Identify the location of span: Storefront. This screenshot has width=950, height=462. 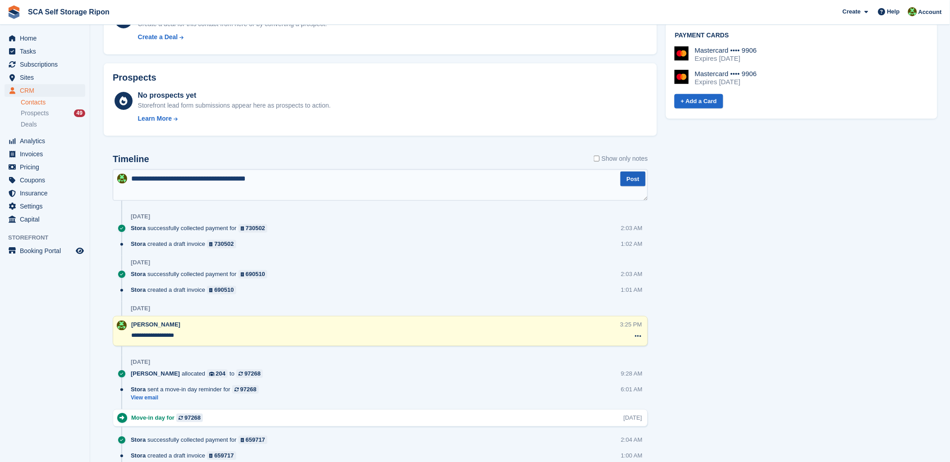
(49, 238).